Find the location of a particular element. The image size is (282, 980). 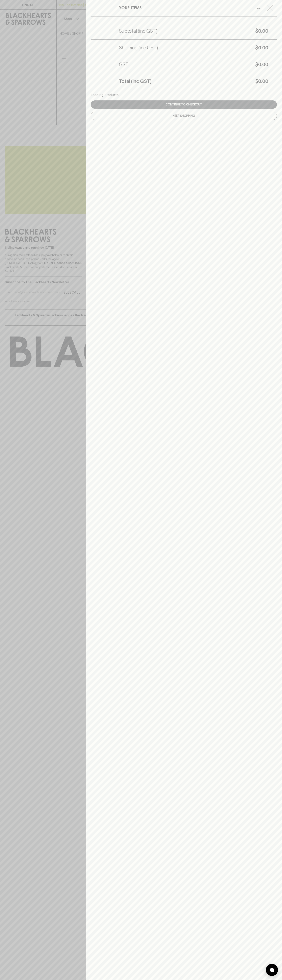

button: Close is located at coordinates (262, 8).